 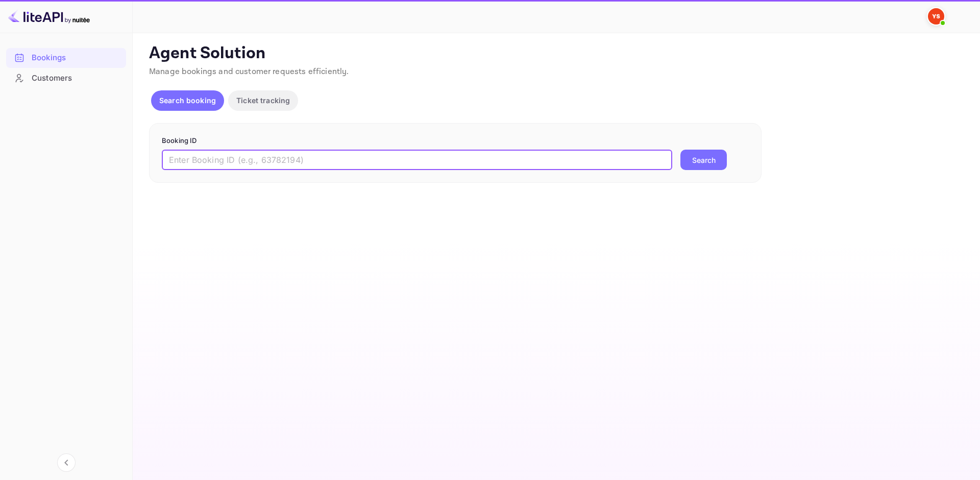 What do you see at coordinates (936, 16) in the screenshot?
I see `img: Yandex Support` at bounding box center [936, 16].